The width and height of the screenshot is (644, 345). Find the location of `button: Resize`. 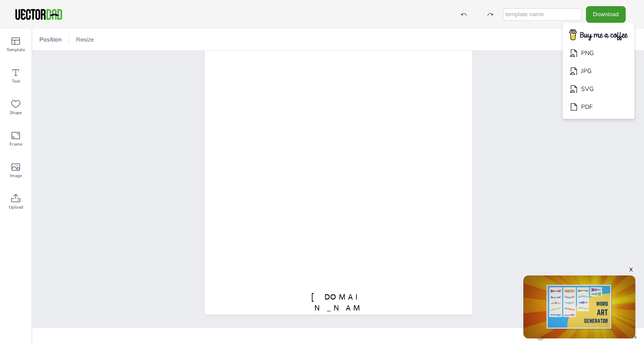

button: Resize is located at coordinates (85, 40).